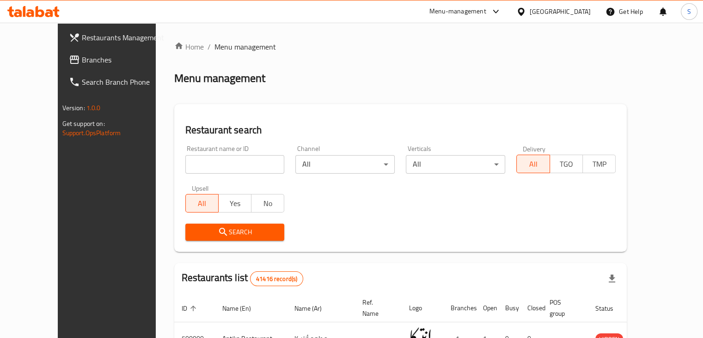 Image resolution: width=703 pixels, height=338 pixels. What do you see at coordinates (74, 108) in the screenshot?
I see `span: Version:` at bounding box center [74, 108].